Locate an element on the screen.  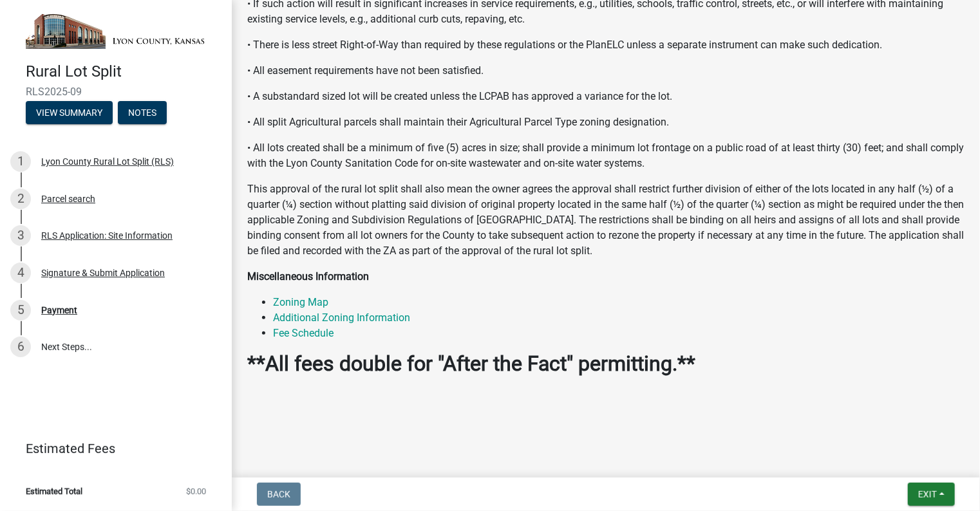
div: Payment is located at coordinates (59, 310).